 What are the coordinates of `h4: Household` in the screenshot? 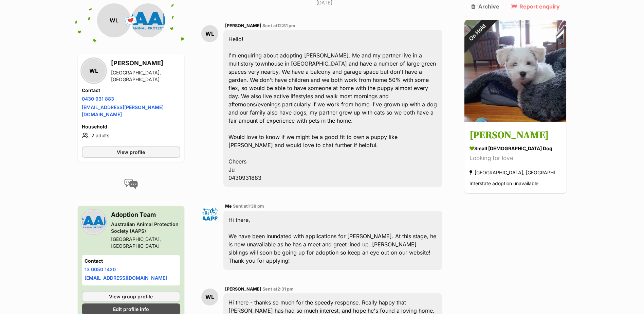 It's located at (131, 127).